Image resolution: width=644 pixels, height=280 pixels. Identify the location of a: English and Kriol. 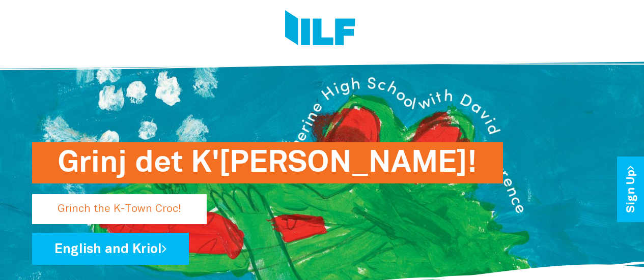
(110, 249).